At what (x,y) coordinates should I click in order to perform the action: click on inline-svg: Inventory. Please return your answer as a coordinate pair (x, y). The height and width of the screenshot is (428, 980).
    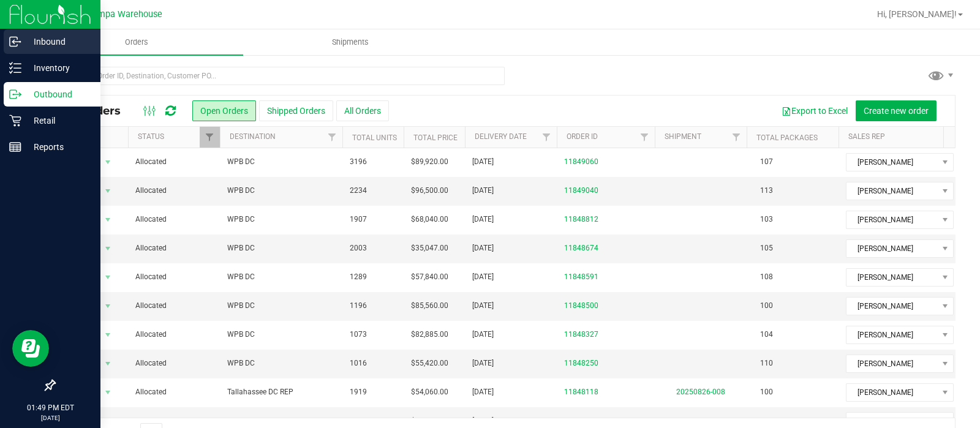
    Looking at the image, I should click on (16, 68).